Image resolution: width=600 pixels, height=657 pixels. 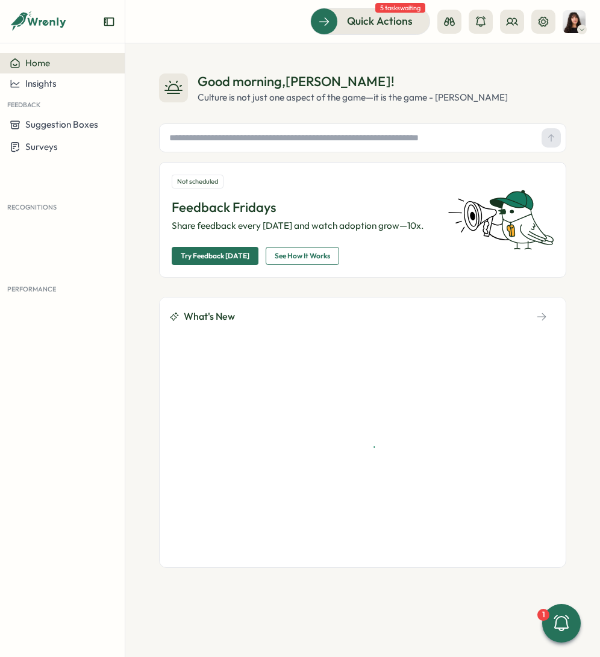 What do you see at coordinates (543, 615) in the screenshot?
I see `div: 1` at bounding box center [543, 615].